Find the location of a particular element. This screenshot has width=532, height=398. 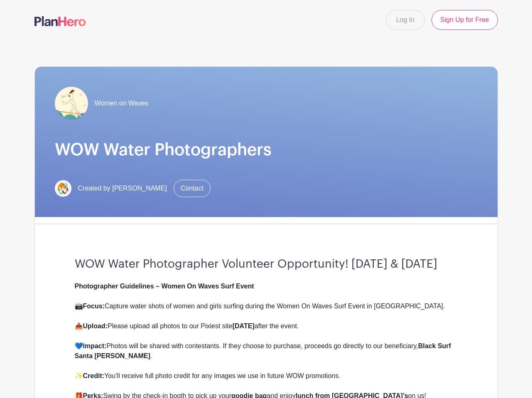

strong: Upload: is located at coordinates (96, 326).